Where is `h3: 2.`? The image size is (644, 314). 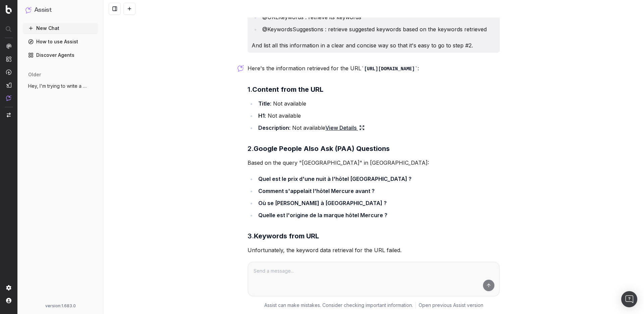
h3: 2. is located at coordinates (374, 149).